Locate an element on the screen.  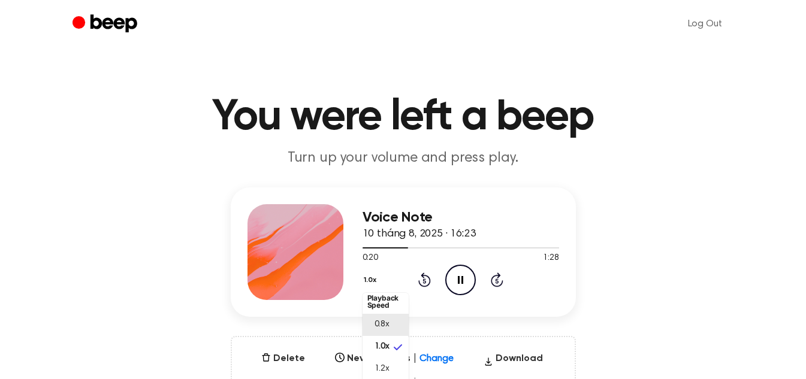
h3: Voice Note is located at coordinates (461, 218).